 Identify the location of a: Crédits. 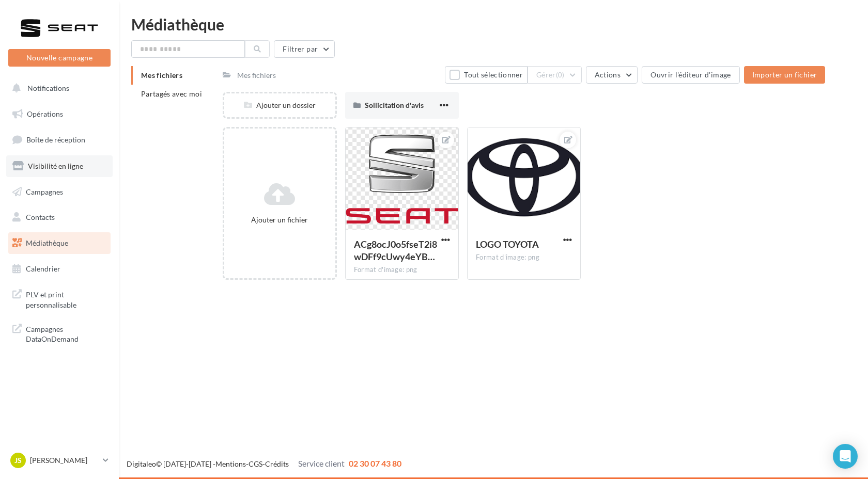
(277, 464).